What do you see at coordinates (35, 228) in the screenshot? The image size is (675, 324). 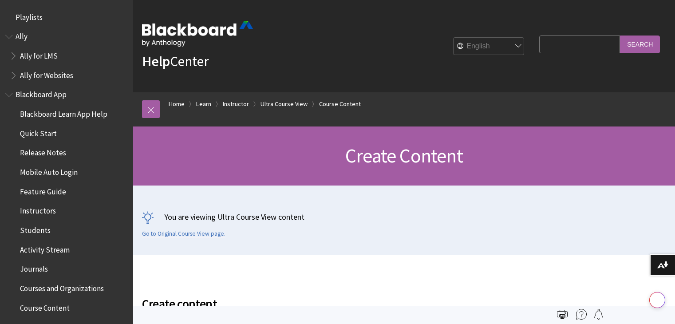 I see `span: Students` at bounding box center [35, 228].